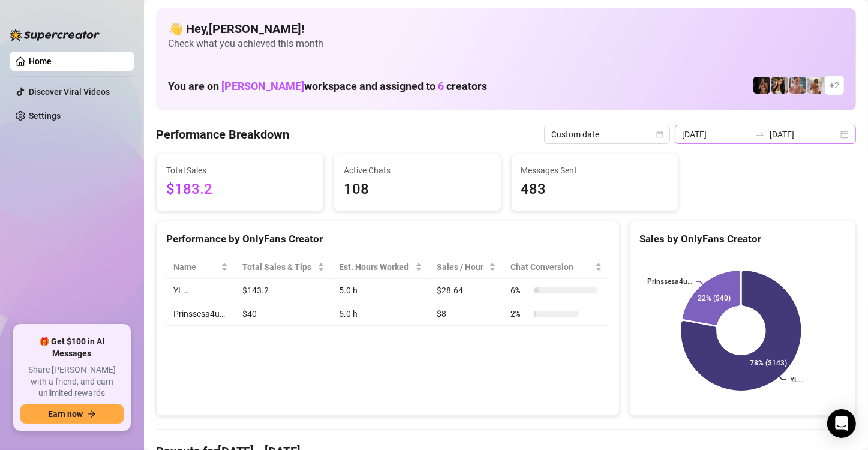  Describe the element at coordinates (607, 134) in the screenshot. I see `span: Custom date` at that location.